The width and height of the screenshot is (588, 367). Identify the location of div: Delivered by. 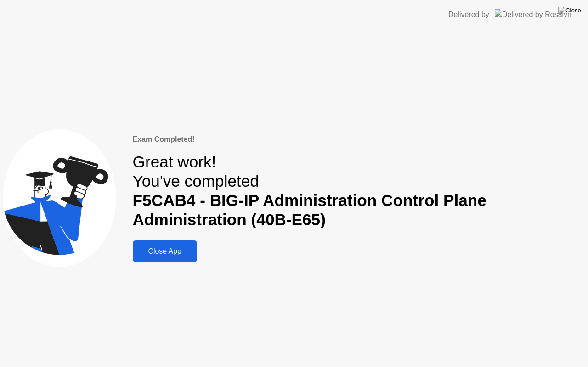
(469, 15).